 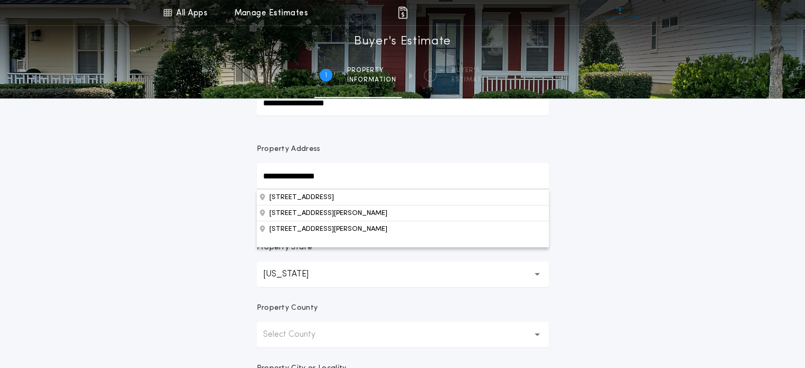 I want to click on p: Property State, so click(x=284, y=248).